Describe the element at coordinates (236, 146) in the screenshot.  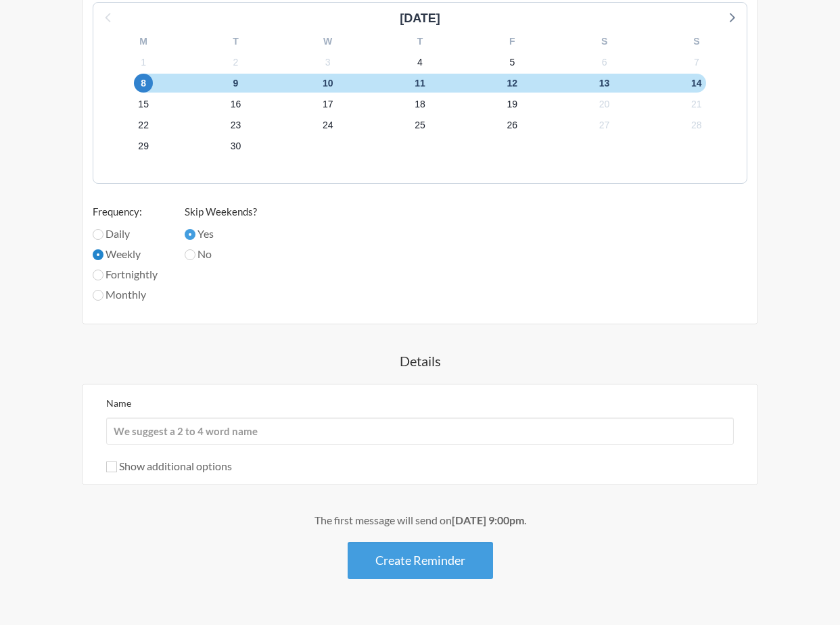
I see `span: Thursday 30 October 2025` at that location.